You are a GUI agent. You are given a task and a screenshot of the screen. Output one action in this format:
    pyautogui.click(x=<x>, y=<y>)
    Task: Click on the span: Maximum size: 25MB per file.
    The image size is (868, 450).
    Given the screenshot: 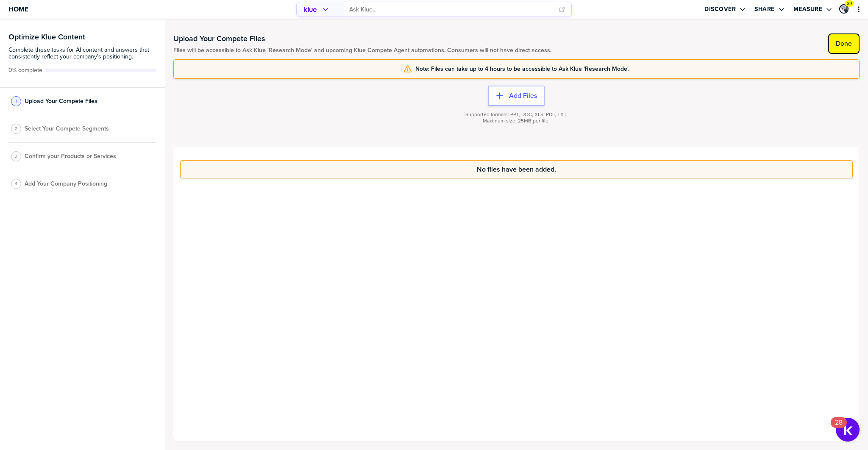 What is the action you would take?
    pyautogui.click(x=516, y=121)
    